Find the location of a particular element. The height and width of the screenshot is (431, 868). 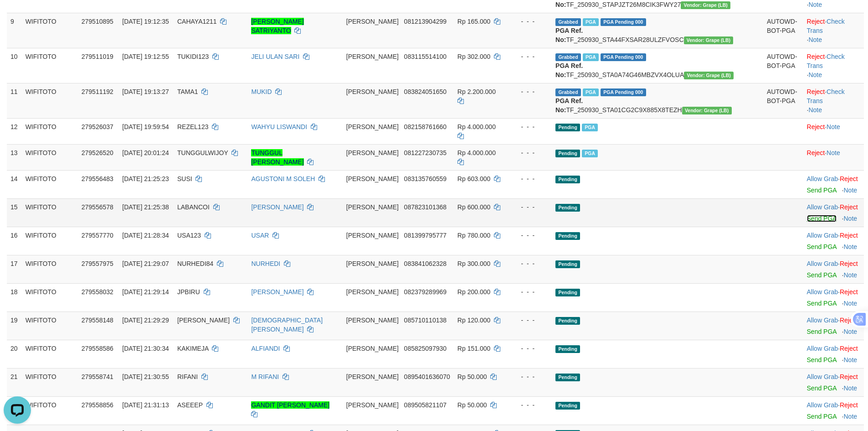

td: 19 is located at coordinates (14, 325).